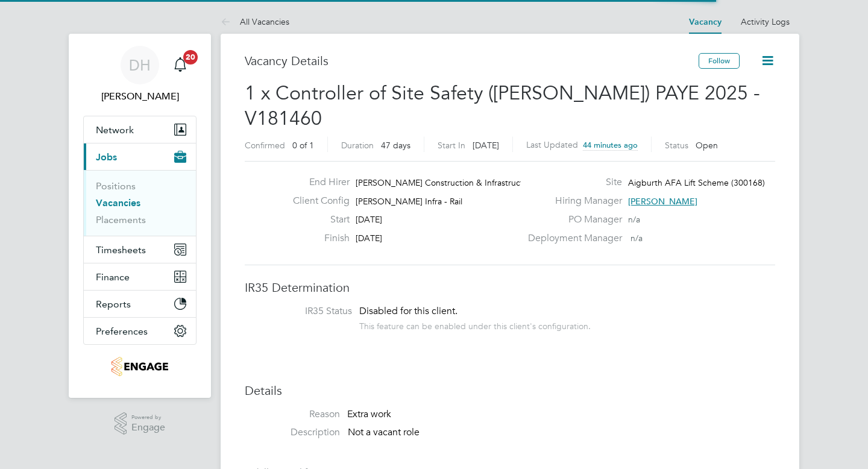 This screenshot has width=868, height=469. What do you see at coordinates (148, 417) in the screenshot?
I see `span: Powered by` at bounding box center [148, 417].